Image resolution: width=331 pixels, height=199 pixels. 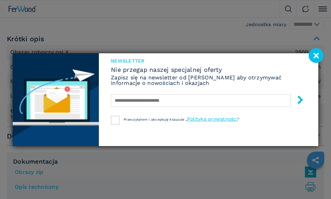 I want to click on span: Przeczytałem i akceptuję klauzule „, so click(x=155, y=119).